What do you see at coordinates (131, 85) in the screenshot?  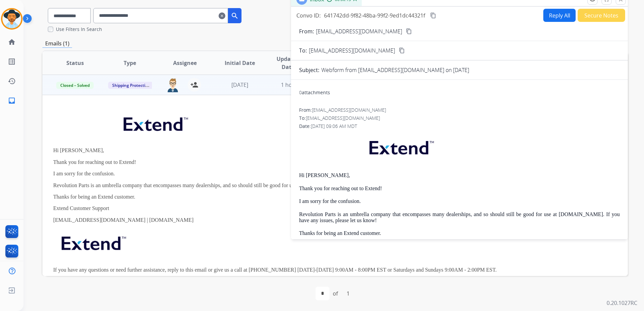 I see `span: Shipping Protection` at bounding box center [131, 85].